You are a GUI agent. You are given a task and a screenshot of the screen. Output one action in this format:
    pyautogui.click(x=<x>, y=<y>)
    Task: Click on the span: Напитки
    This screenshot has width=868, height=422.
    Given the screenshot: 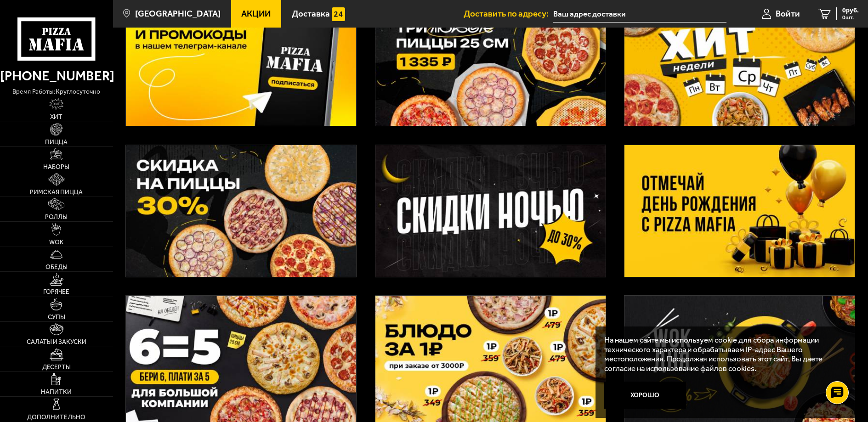 What is the action you would take?
    pyautogui.click(x=56, y=392)
    